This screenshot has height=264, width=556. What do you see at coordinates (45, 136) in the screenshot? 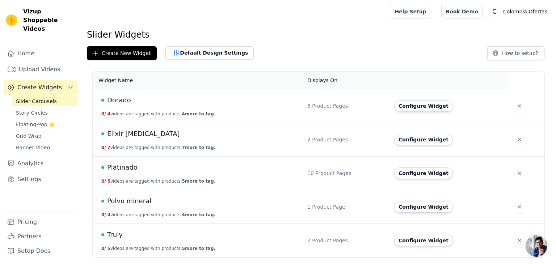
I see `a: Grid Wrap` at bounding box center [45, 136].